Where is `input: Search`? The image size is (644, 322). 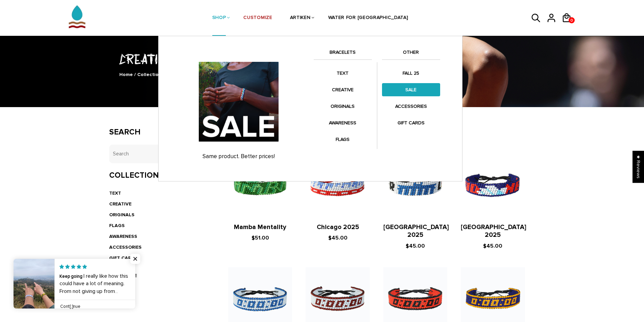
input: Search is located at coordinates (158, 154).